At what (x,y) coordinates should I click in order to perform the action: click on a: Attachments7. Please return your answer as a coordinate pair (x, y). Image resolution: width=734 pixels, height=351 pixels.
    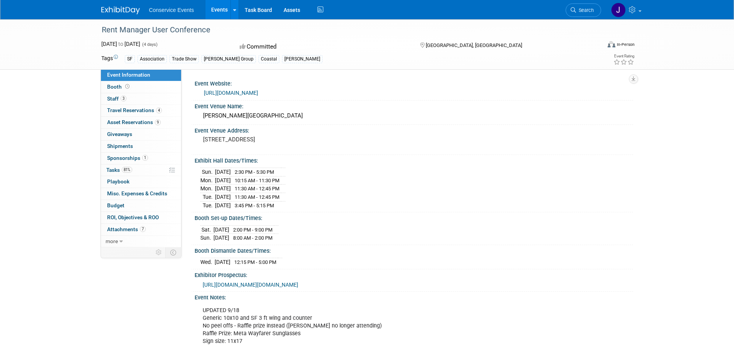
    Looking at the image, I should click on (141, 230).